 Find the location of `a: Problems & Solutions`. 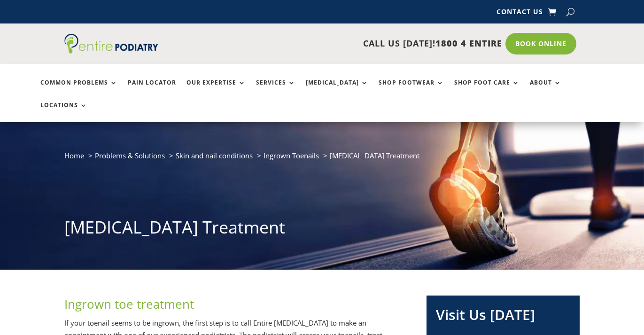

a: Problems & Solutions is located at coordinates (129, 156).